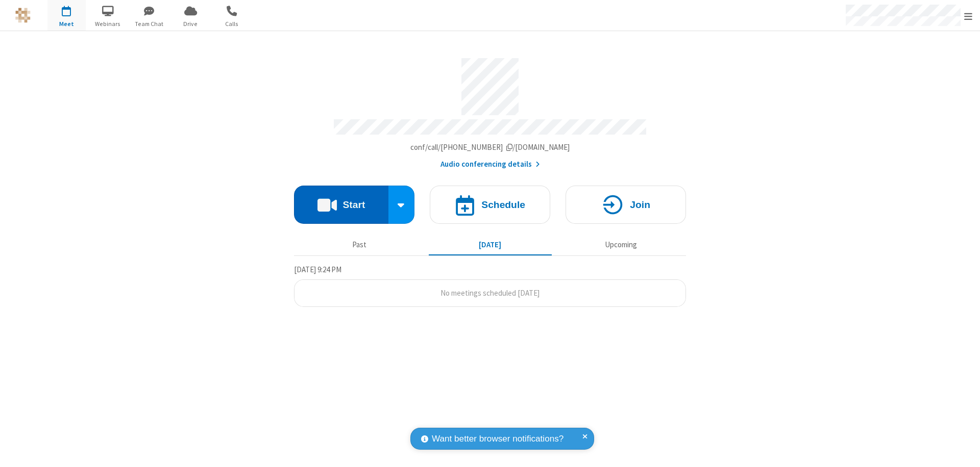 Image resolution: width=980 pixels, height=467 pixels. Describe the element at coordinates (231, 24) in the screenshot. I see `span: Calls` at that location.